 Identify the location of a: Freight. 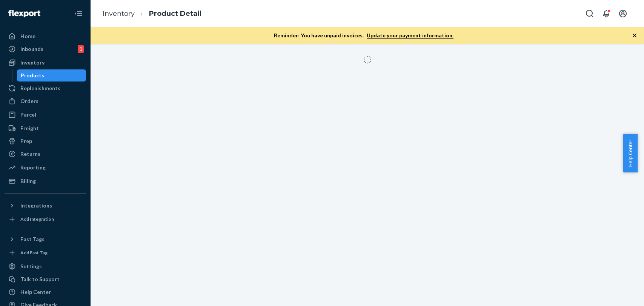
(45, 129).